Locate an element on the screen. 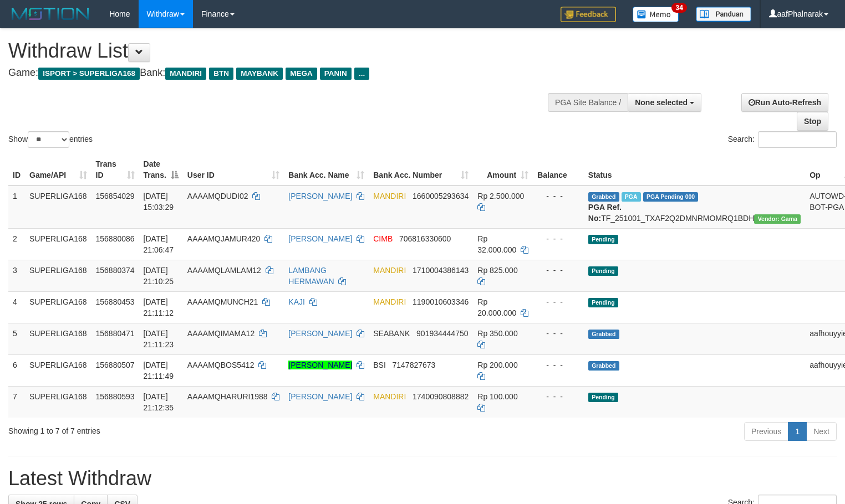 This screenshot has height=504, width=845. label: Search: is located at coordinates (783, 140).